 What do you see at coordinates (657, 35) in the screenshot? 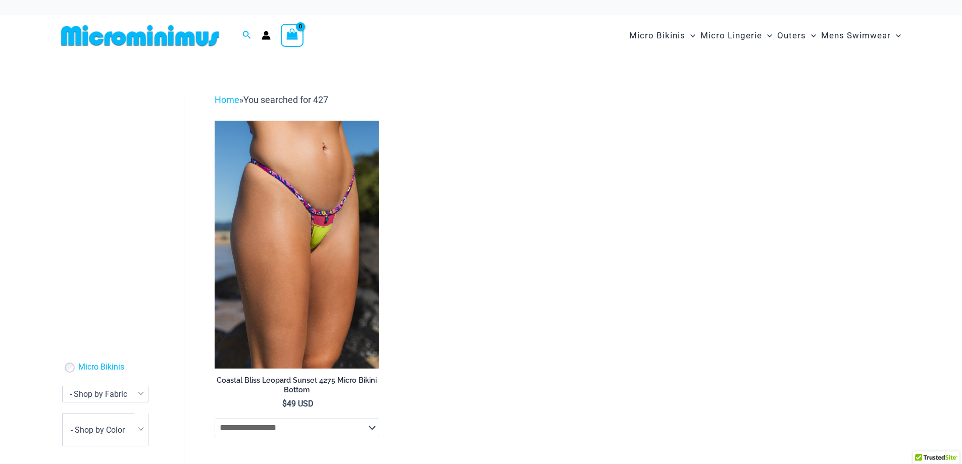
I see `span: Micro Bikinis` at bounding box center [657, 35].